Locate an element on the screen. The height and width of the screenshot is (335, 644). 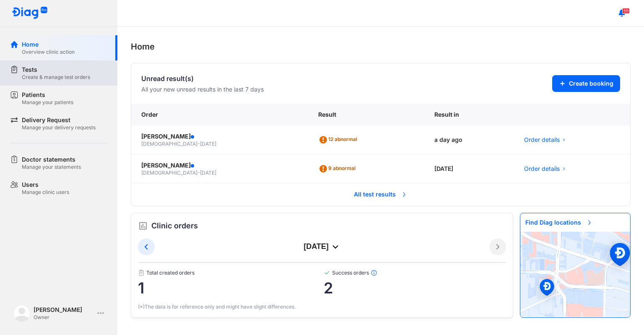
img: document.50c4cfd0.svg is located at coordinates (141, 273).